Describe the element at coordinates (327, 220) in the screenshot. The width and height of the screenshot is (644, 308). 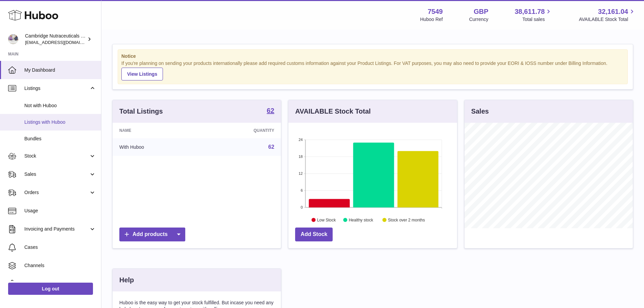
I see `text: Low Stock` at that location.